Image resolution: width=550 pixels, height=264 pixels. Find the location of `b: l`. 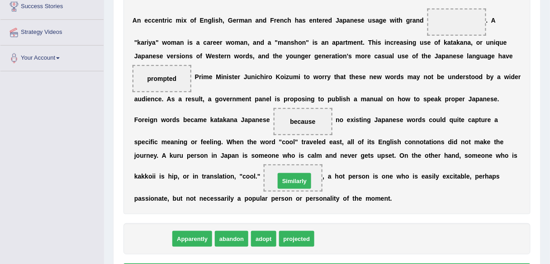

b: l is located at coordinates (393, 56).